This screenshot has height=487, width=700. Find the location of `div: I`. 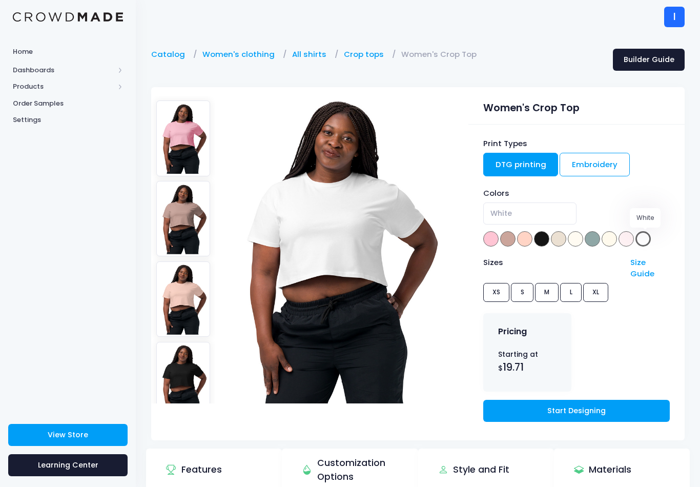

div: I is located at coordinates (675, 17).